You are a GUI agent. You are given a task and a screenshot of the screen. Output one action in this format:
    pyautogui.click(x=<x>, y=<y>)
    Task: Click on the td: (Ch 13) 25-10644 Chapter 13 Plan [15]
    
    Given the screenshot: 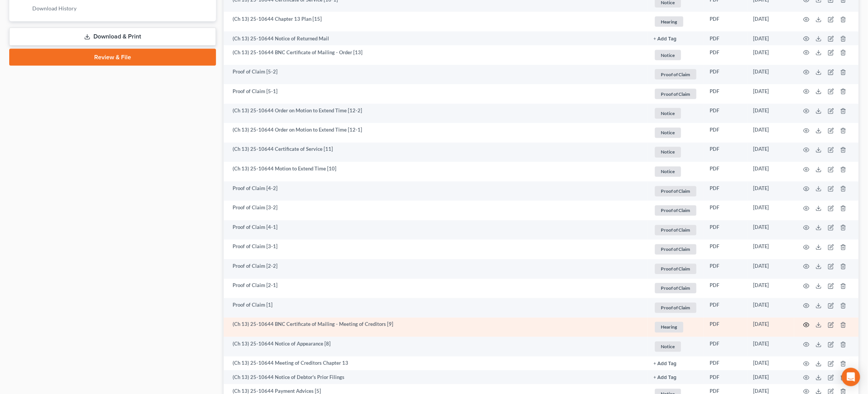 What is the action you would take?
    pyautogui.click(x=436, y=22)
    